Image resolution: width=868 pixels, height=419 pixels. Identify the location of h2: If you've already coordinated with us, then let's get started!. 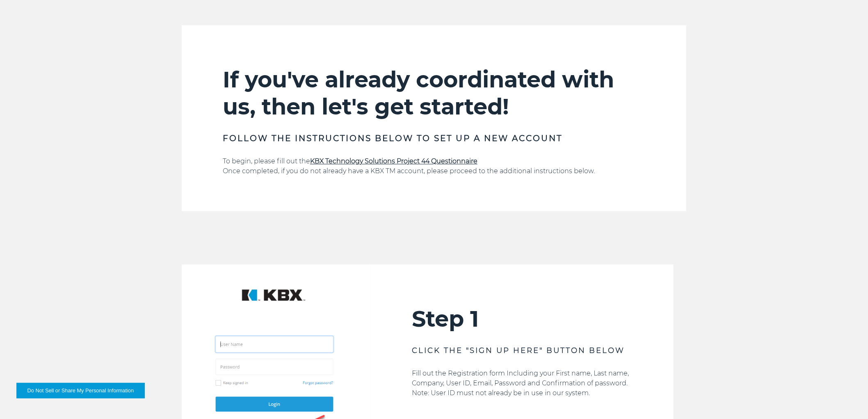
(434, 94).